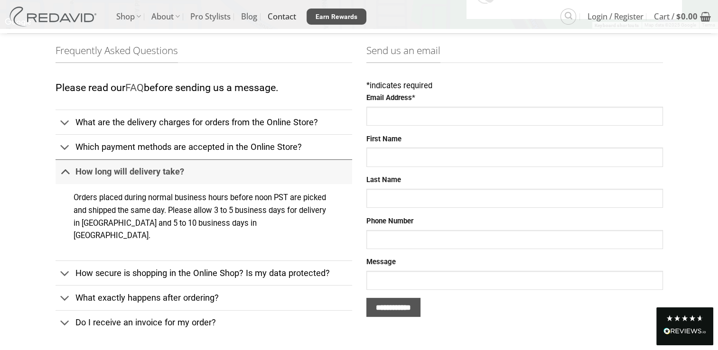  Describe the element at coordinates (687, 16) in the screenshot. I see `bdi: 0.00` at that location.